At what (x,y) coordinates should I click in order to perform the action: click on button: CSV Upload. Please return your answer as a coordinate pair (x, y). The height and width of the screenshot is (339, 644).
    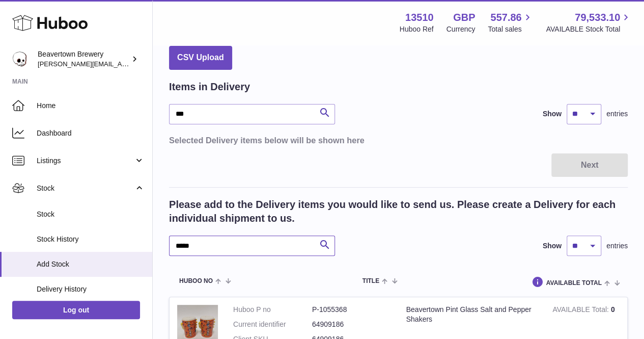
    Looking at the image, I should click on (201, 57).